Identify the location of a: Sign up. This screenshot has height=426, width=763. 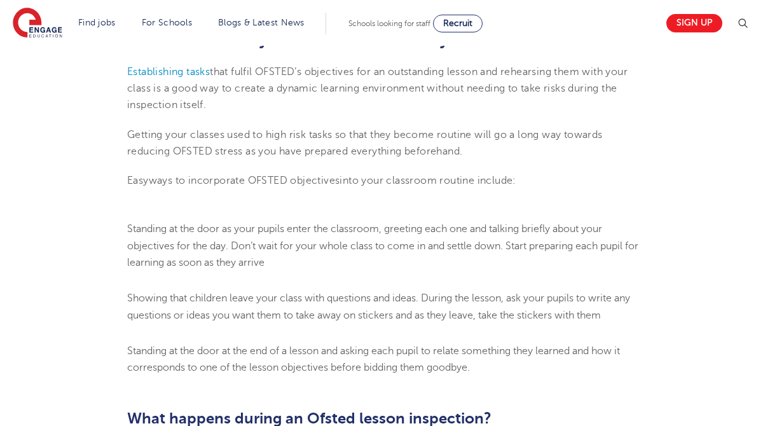
(695, 23).